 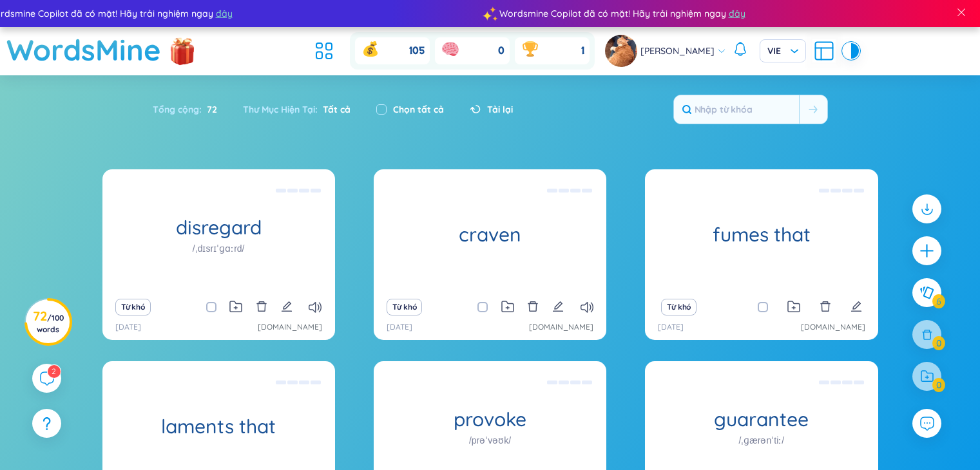 I want to click on span: 105, so click(x=417, y=51).